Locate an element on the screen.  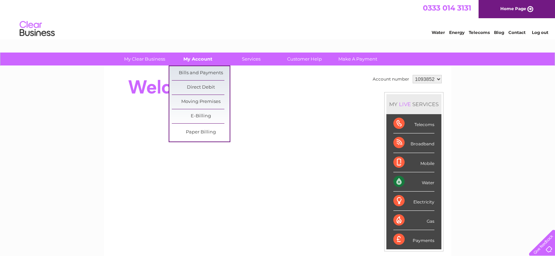
div: Electricity is located at coordinates (414, 201).